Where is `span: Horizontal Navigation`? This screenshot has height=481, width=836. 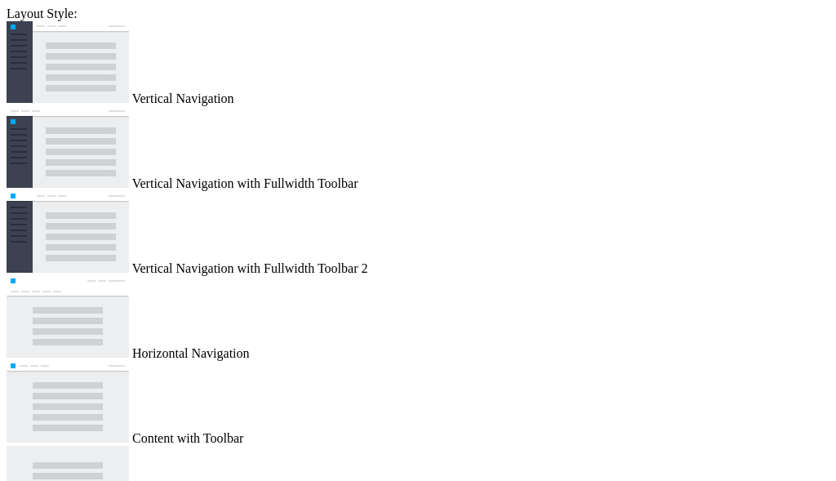
span: Horizontal Navigation is located at coordinates (191, 353).